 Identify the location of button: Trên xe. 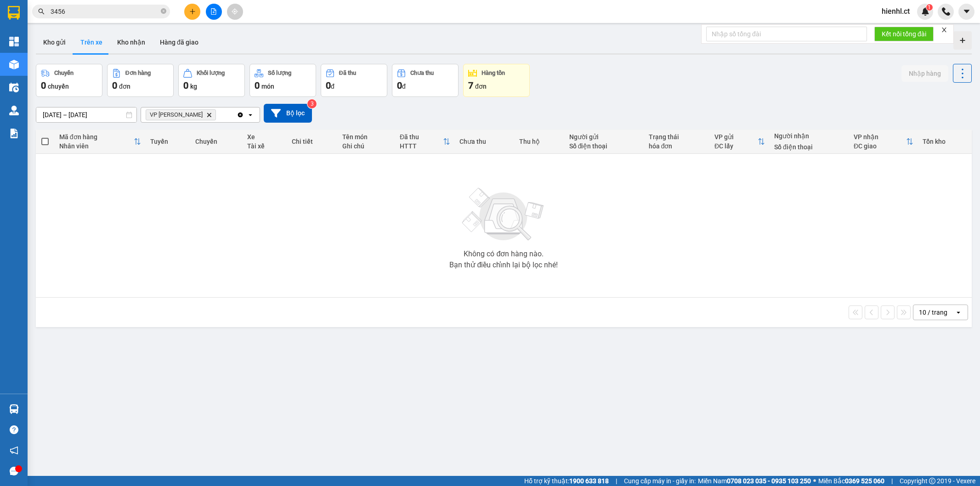
(92, 42).